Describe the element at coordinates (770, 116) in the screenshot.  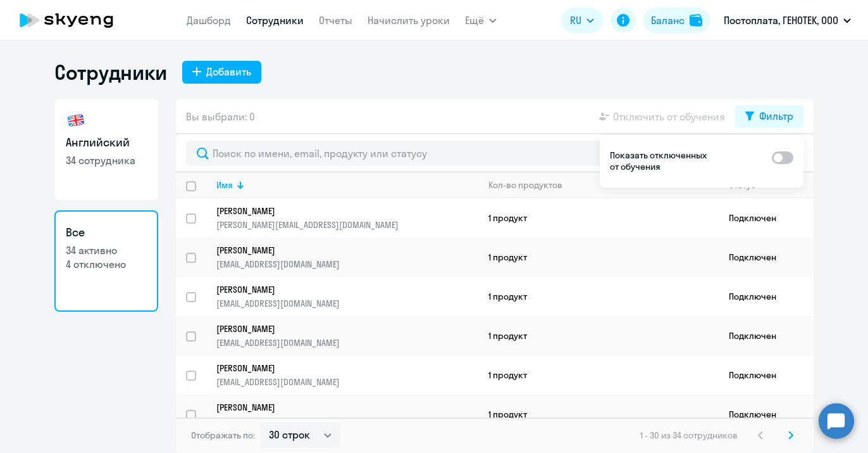
I see `button: Фильтр` at that location.